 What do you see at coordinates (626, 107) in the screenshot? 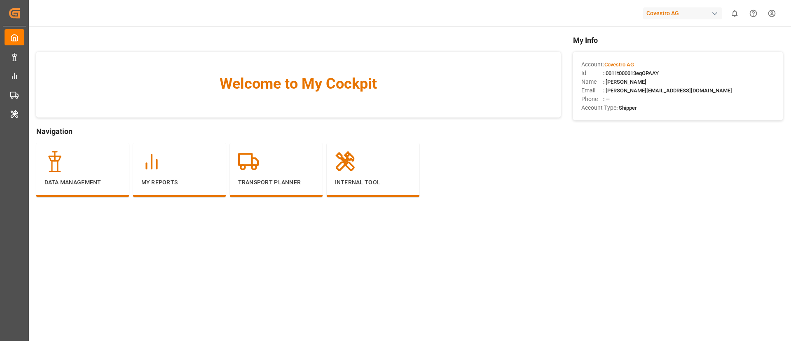
I see `span: : Shipper` at bounding box center [626, 107].